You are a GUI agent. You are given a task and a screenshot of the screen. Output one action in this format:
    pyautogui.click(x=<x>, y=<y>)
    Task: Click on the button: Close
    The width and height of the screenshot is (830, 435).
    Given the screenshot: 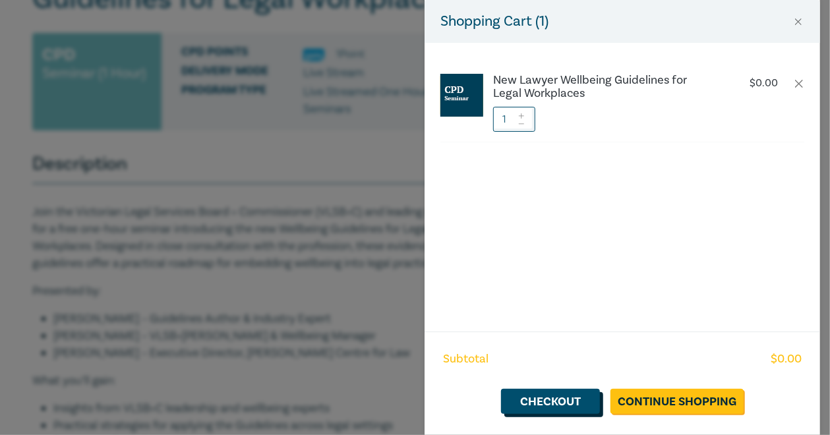 What is the action you would take?
    pyautogui.click(x=798, y=22)
    